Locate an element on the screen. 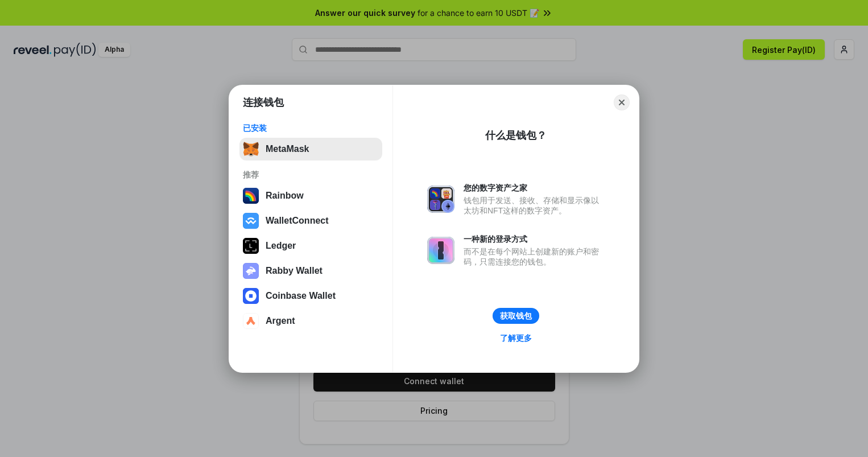  div: Rabby Wallet is located at coordinates (294, 271).